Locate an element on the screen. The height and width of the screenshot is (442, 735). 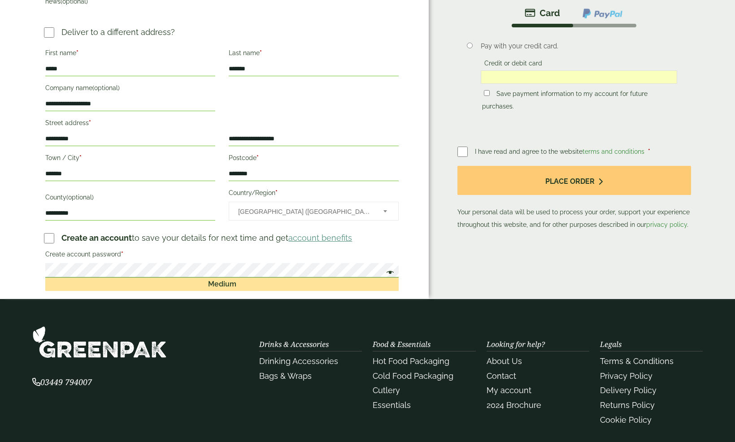
span: 03449 794007 is located at coordinates (62, 382).